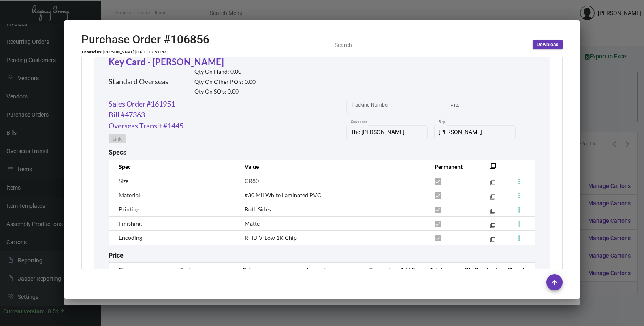 The height and width of the screenshot is (326, 644). Describe the element at coordinates (225, 92) in the screenshot. I see `h2: Qty On SO’s: 0.00` at that location.